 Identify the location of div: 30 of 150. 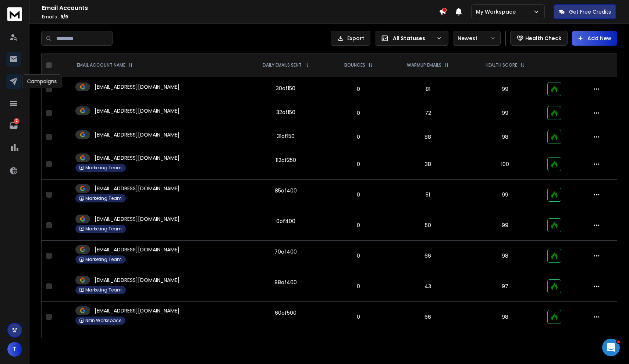
(285, 88).